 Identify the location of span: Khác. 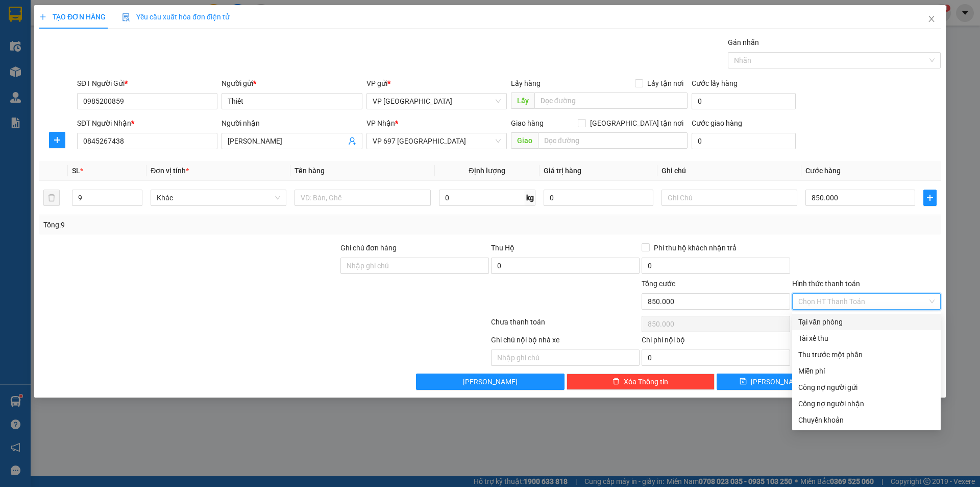
(219, 197).